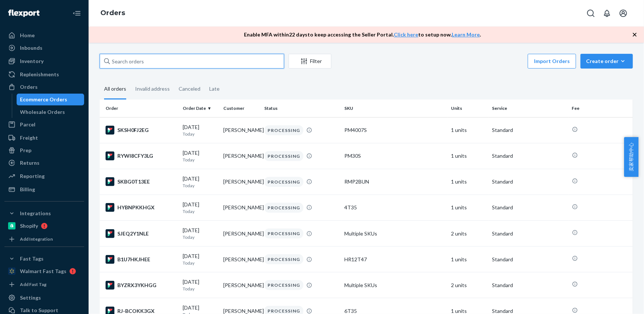  I want to click on p: Enable MFA within 22 days to keep accessing the Seller Portal. to setup now. ., so click(363, 34).